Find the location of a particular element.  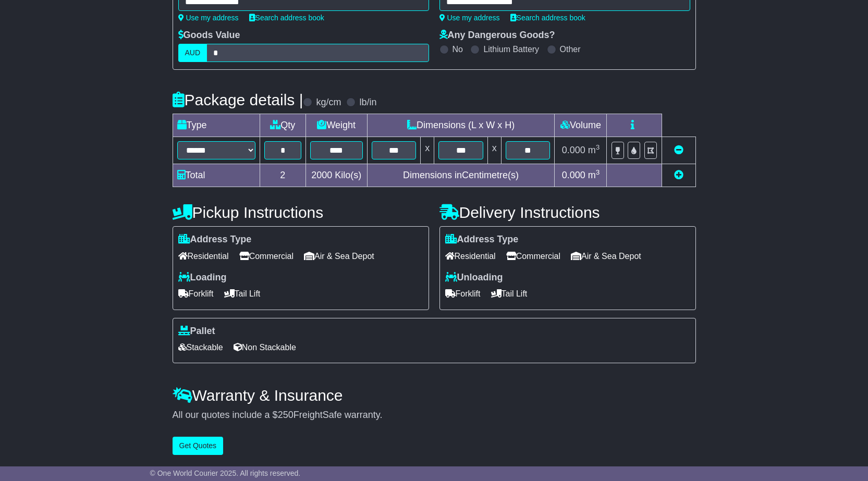

h4: Pickup Instructions is located at coordinates (301, 212).